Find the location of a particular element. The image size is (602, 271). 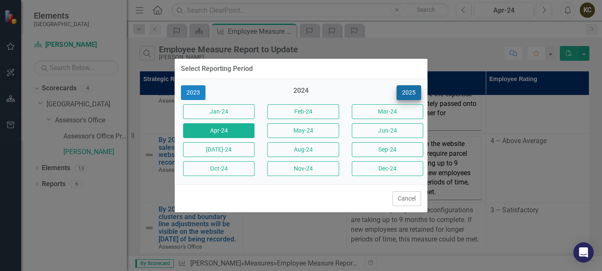

button: Sep-24 is located at coordinates (387, 150).